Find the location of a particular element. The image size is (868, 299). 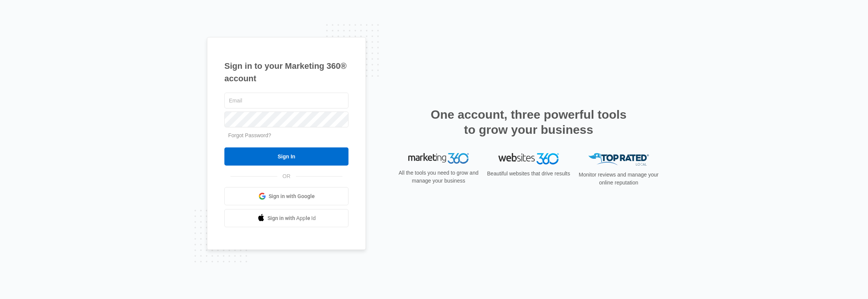

input: Email is located at coordinates (286, 101).